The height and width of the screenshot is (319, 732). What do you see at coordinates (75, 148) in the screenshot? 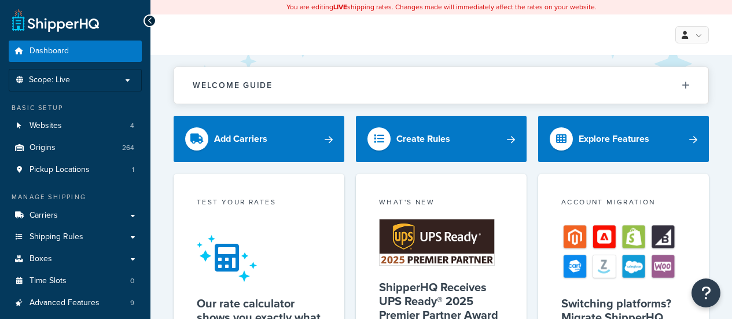
I see `a: Origins264` at bounding box center [75, 148].